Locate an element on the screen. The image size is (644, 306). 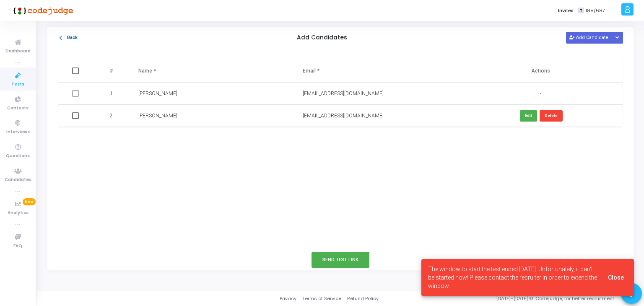
span: Tests is located at coordinates (18, 84).